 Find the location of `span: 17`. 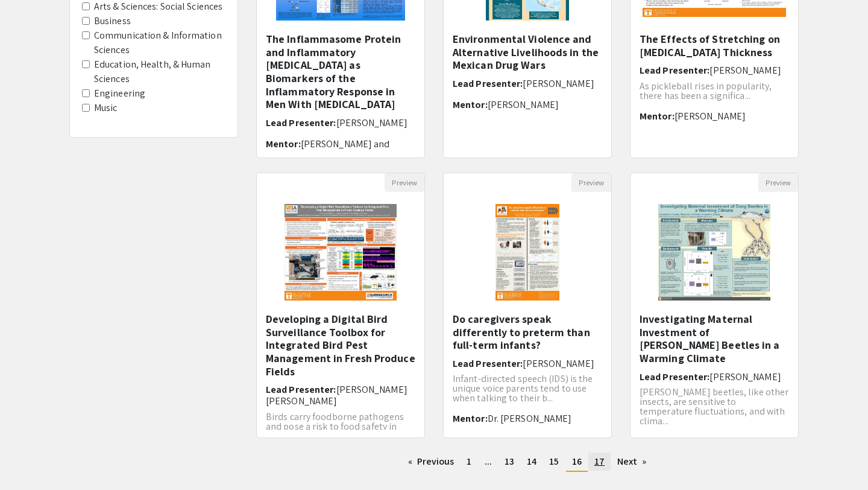

span: 17 is located at coordinates (599, 461).